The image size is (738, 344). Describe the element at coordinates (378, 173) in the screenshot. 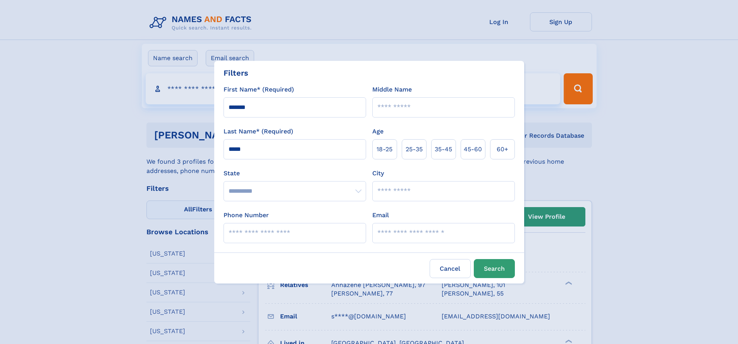

I see `label: City` at that location.